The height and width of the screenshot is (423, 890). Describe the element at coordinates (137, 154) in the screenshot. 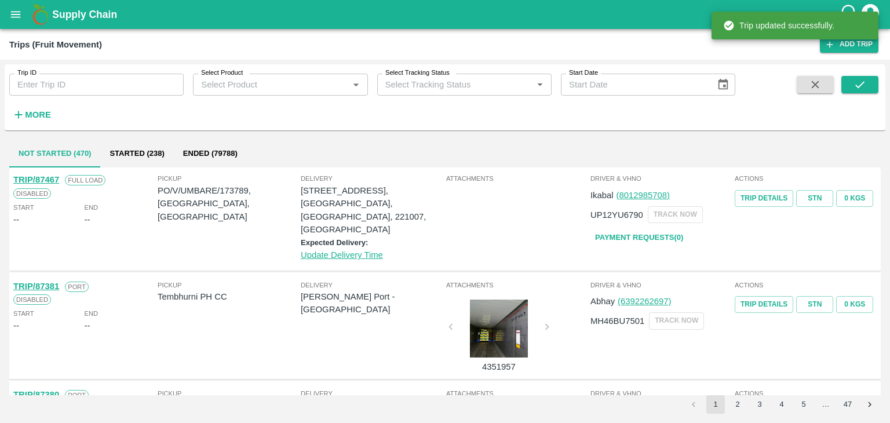

I see `button: Started (238)` at that location.